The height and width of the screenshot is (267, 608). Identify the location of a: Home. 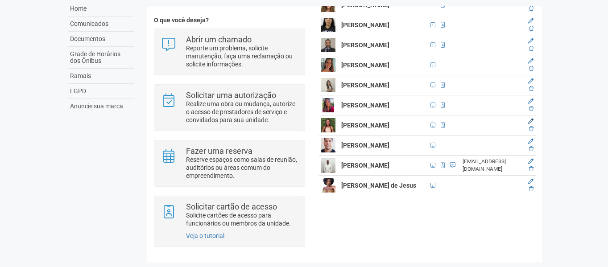
(101, 9).